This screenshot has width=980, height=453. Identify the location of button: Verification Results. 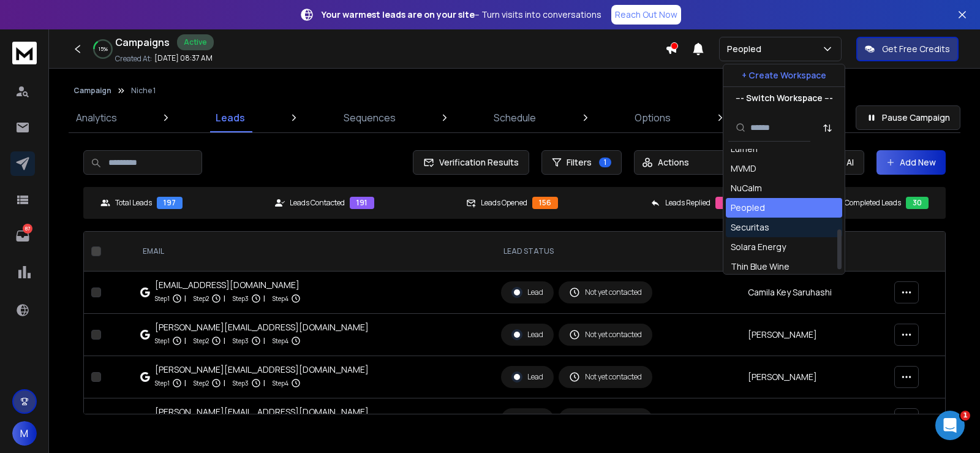
(471, 162).